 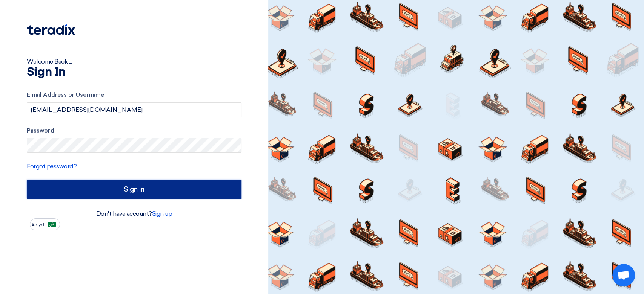 I want to click on a: Sign up, so click(x=162, y=213).